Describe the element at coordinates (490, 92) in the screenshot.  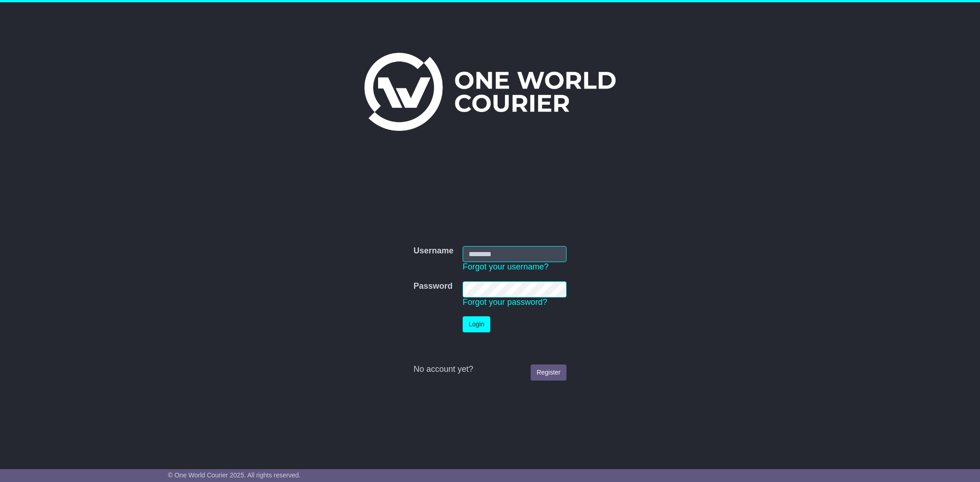
I see `img: One World` at that location.